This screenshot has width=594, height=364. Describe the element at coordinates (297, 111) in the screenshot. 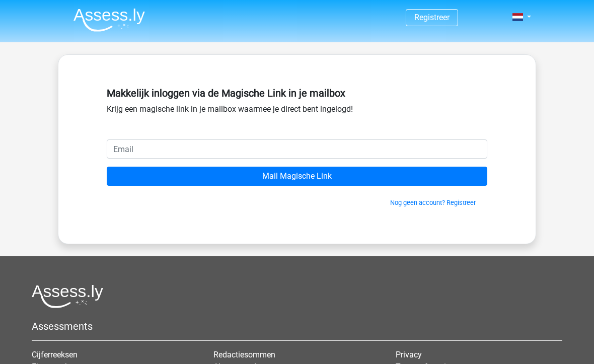

I see `div: Krijg een magische link in je mailbox waarmee je direct bent ingelogd!` at that location.